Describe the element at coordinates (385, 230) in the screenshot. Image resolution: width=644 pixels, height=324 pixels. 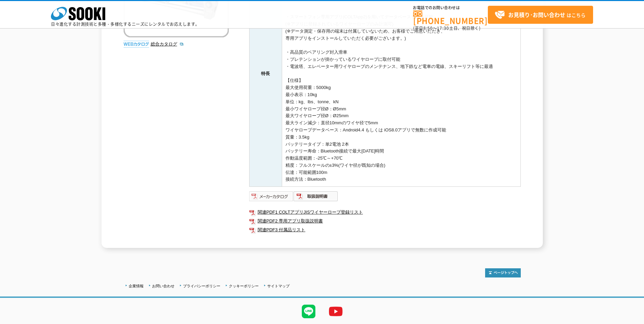
I see `a: 関連PDF3 付属品リスト` at that location.